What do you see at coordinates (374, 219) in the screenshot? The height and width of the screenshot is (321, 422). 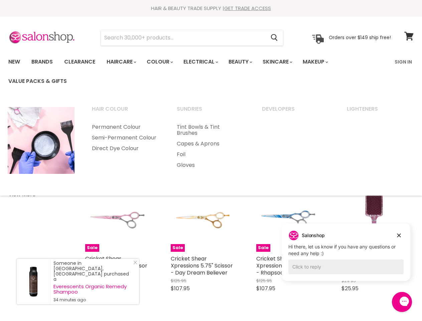 I see `a: Olivia Garden NanoThermic Special Edition BCA Paddle BrushSale` at bounding box center [374, 219].